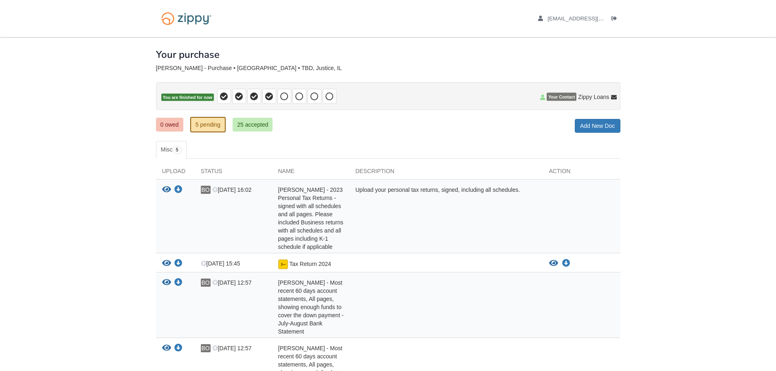  I want to click on span: You are finished for now, so click(188, 97).